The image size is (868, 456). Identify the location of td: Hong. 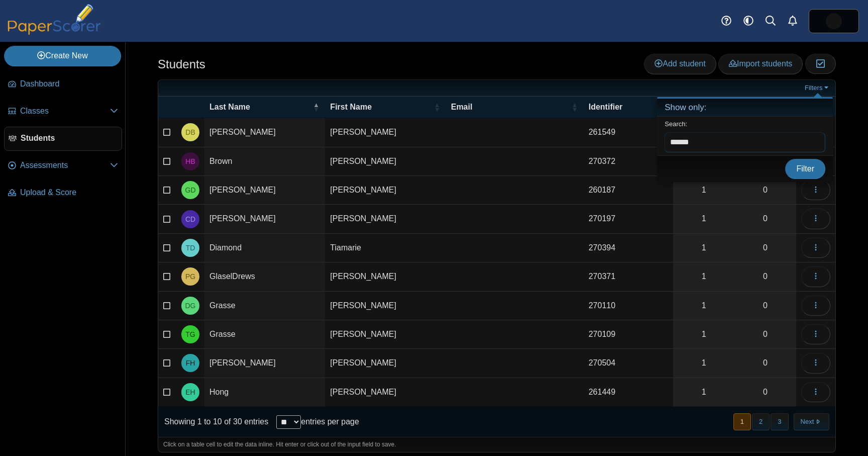
(265, 392).